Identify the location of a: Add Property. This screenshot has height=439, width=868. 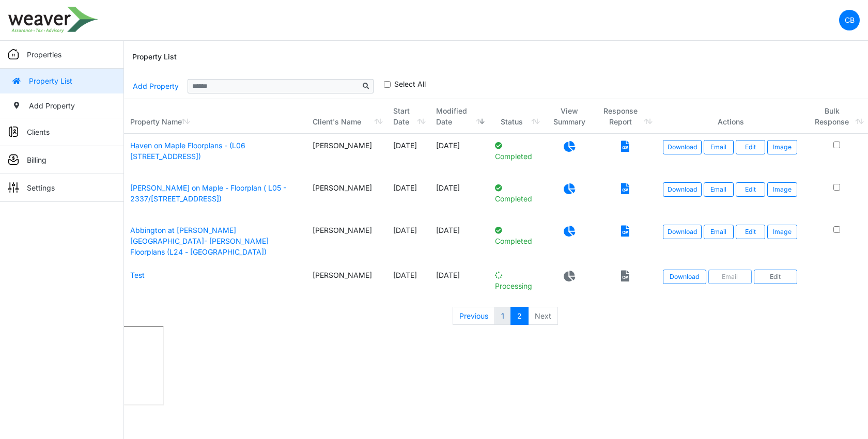
(155, 85).